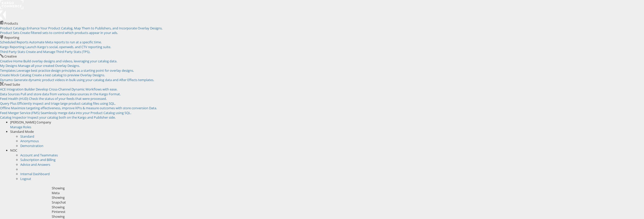 Image resolution: width=644 pixels, height=219 pixels. I want to click on span: Efficiently inspect and triage large product catalog files using SQL., so click(66, 104).